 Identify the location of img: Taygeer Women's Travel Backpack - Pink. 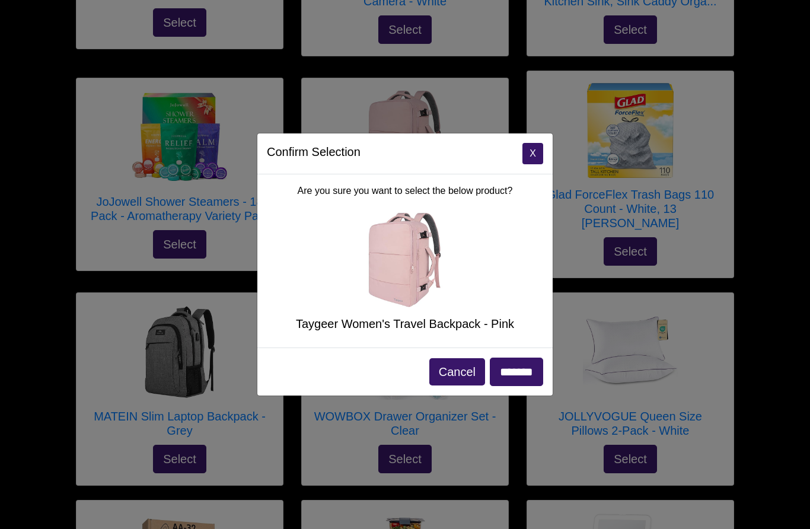
(405, 260).